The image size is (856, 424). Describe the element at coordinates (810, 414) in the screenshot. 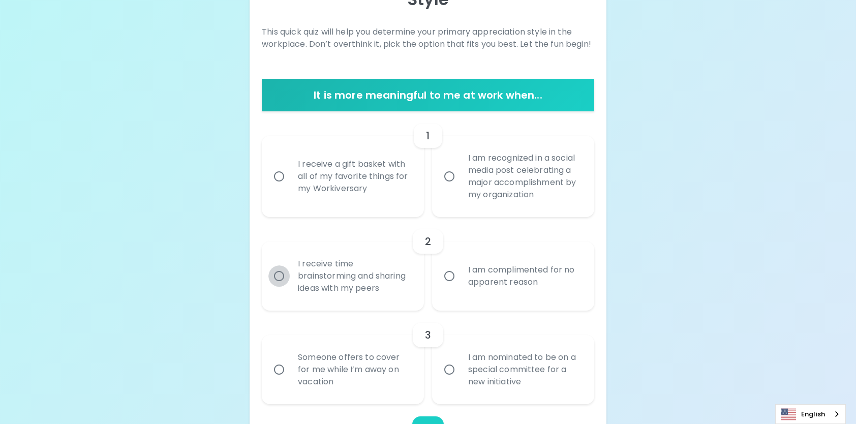

I see `aside: Language selected: English` at that location.